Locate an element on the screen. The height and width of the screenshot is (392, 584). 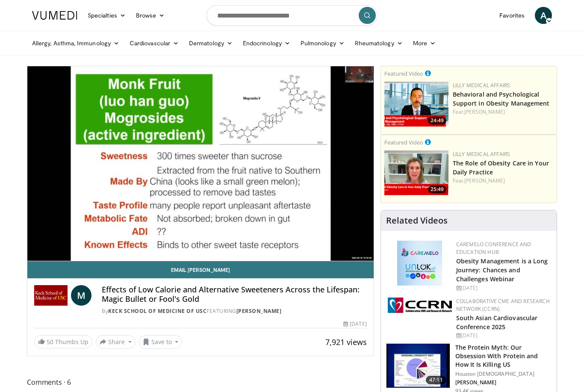
a: 50 Thumbs Up is located at coordinates (63, 341).